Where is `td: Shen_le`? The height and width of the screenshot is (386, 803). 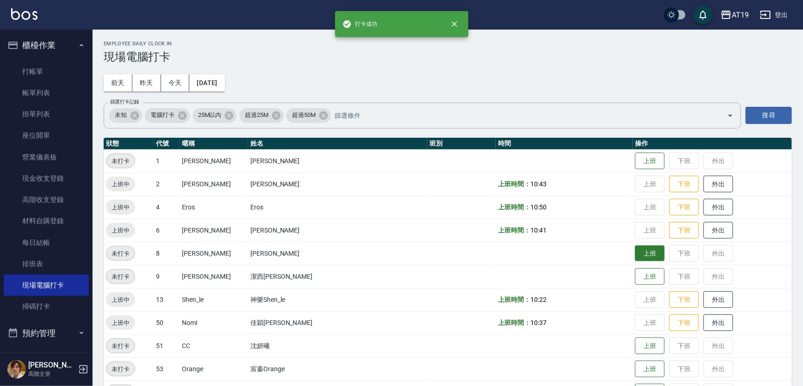 td: Shen_le is located at coordinates (214, 300).